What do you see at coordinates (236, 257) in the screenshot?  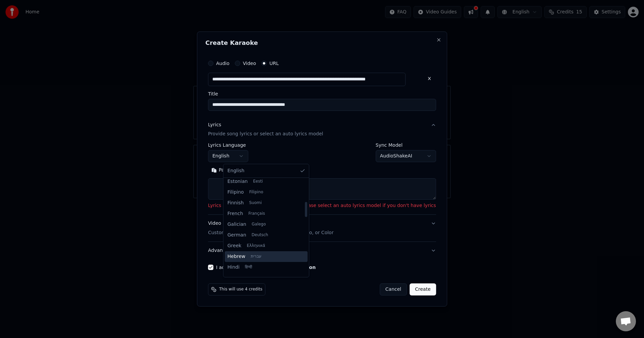 I see `span: Hebrew` at bounding box center [236, 257].